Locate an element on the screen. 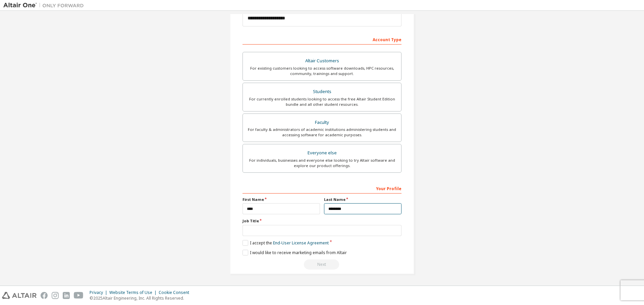  img: youtube.svg is located at coordinates (79, 295).